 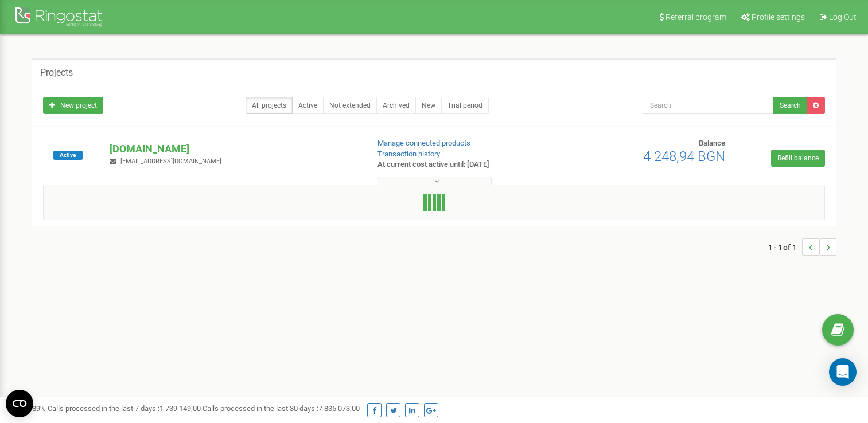 What do you see at coordinates (56, 73) in the screenshot?
I see `h5: Projects` at bounding box center [56, 73].